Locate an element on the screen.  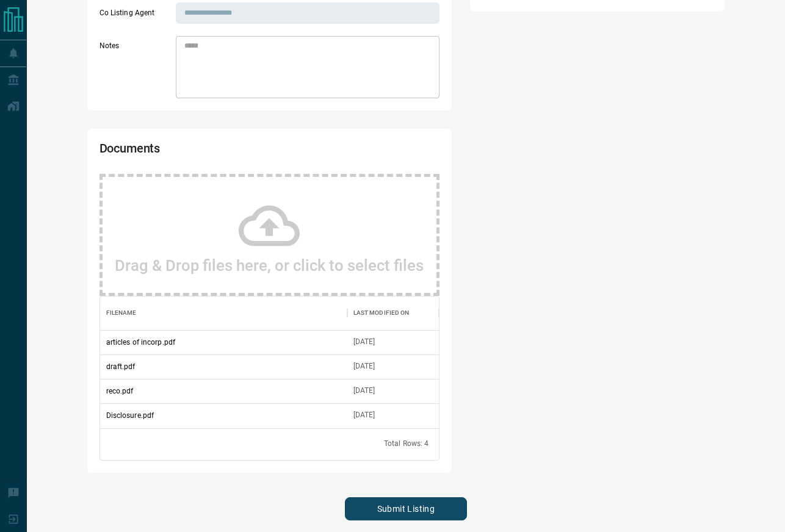
p: Disclosure.pdf is located at coordinates (130, 415).